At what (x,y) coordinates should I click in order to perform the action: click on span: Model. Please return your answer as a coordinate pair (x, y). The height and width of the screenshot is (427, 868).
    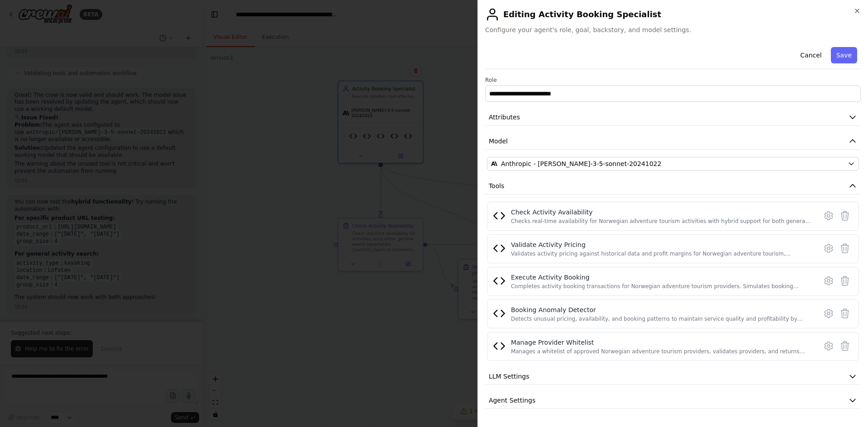
    Looking at the image, I should click on (498, 141).